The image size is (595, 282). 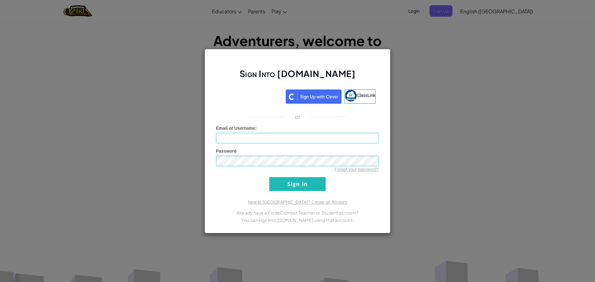 What do you see at coordinates (313, 97) in the screenshot?
I see `img: clever_sso_button@2x.png` at bounding box center [313, 97].